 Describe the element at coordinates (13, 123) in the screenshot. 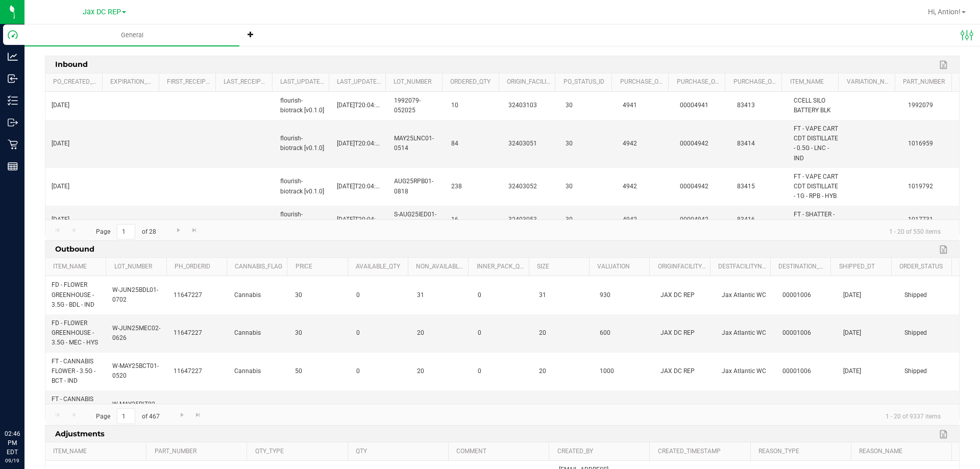

I see `inline-svg: Outbound` at that location.